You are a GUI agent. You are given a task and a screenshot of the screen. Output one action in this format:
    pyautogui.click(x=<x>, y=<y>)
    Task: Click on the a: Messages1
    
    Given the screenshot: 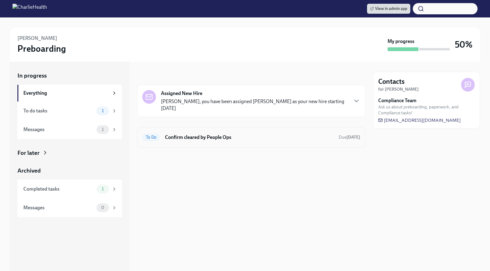 What is the action you would take?
    pyautogui.click(x=70, y=129)
    